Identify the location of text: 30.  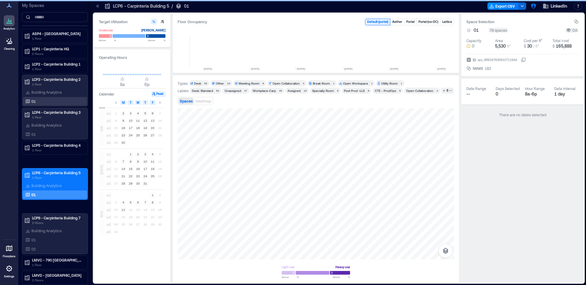
(138, 183).